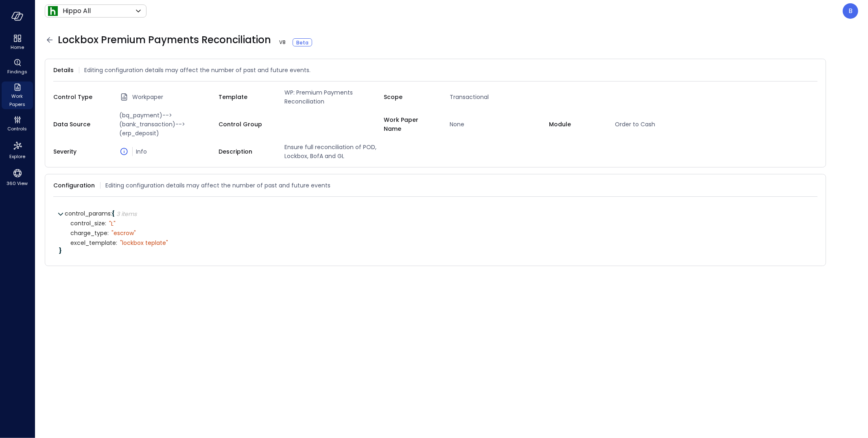  I want to click on div: " escrow", so click(124, 233).